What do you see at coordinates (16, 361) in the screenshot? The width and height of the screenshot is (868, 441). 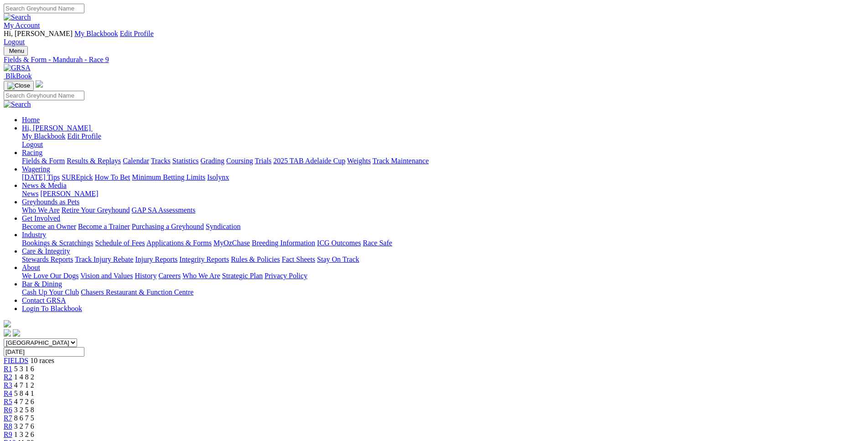 I see `span: FIELDS` at bounding box center [16, 361].